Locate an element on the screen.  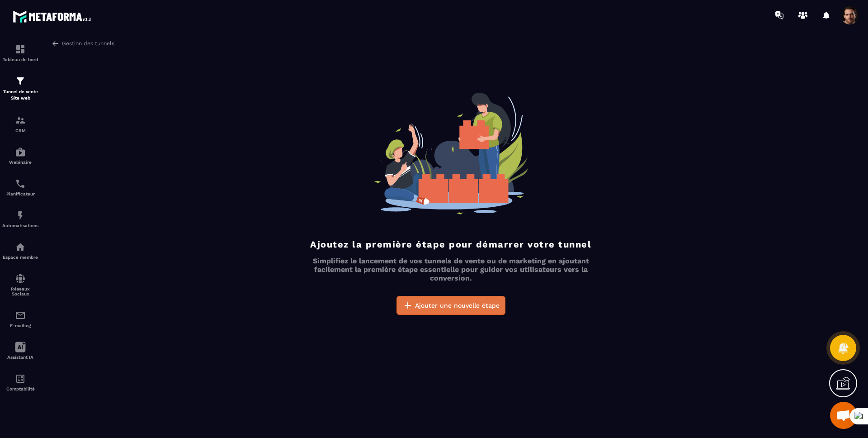
img: email is located at coordinates (21, 315).